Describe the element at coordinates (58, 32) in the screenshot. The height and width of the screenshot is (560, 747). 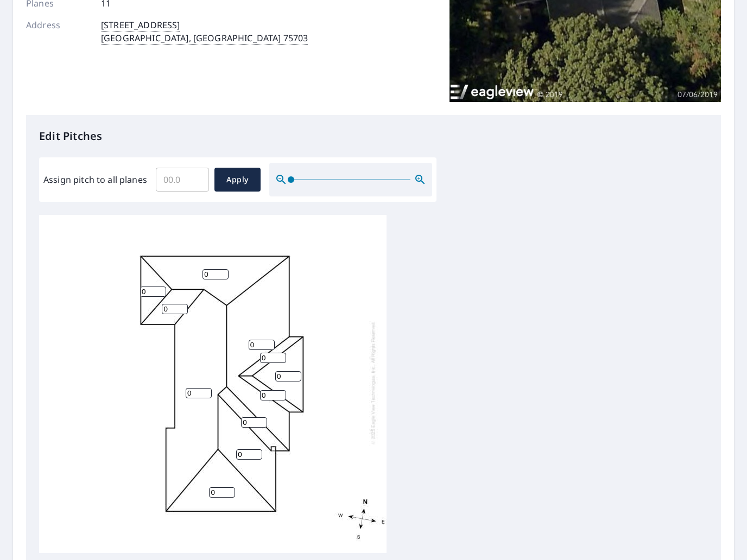
I see `p: Address` at that location.